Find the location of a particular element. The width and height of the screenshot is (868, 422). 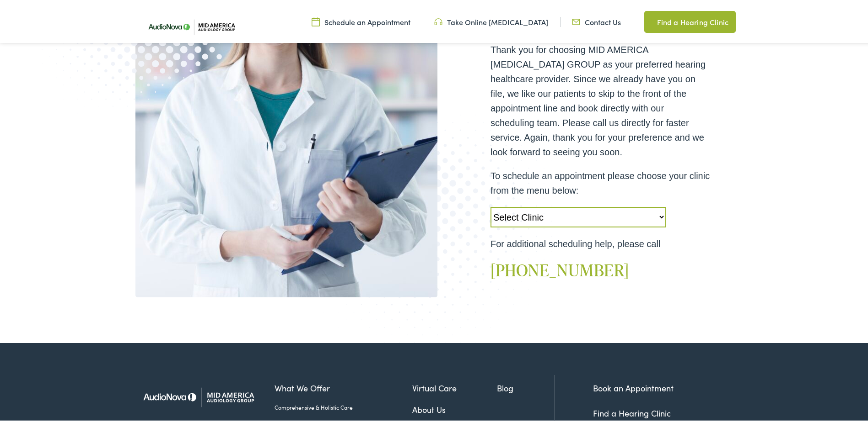

a: Book an Appointment is located at coordinates (633, 386).